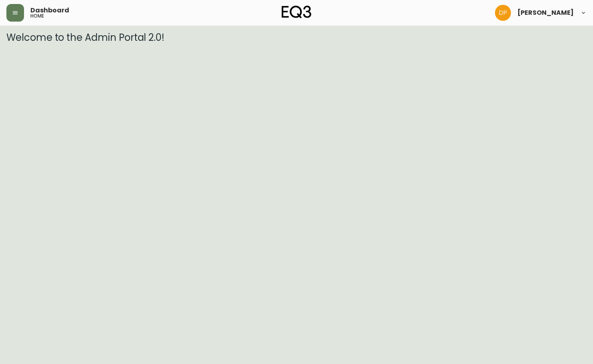  I want to click on h3: Welcome to the Admin Portal 2.0!, so click(296, 38).